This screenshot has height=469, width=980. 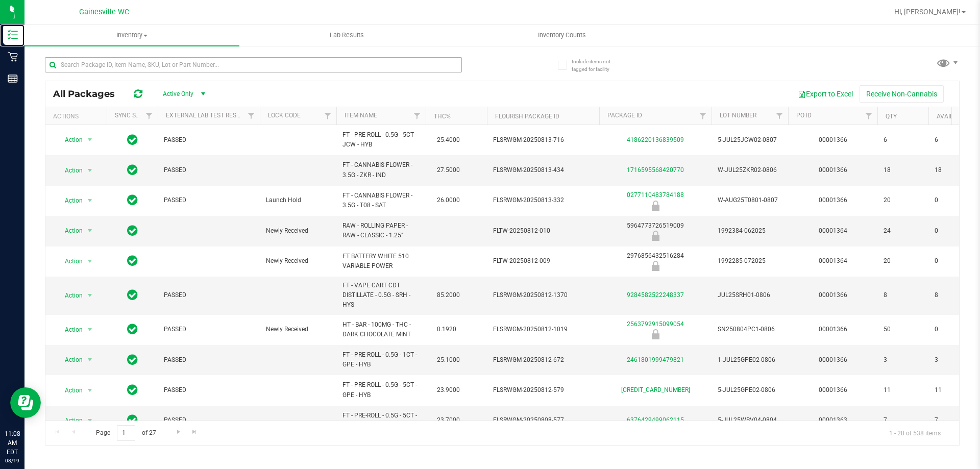 What do you see at coordinates (655, 231) in the screenshot?
I see `div: 5964773726519009` at bounding box center [655, 231].